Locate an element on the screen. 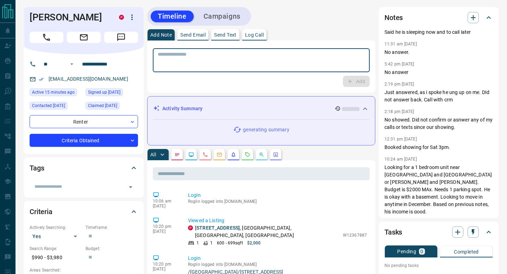 This screenshot has width=507, height=274. div: Tags is located at coordinates (84, 168).